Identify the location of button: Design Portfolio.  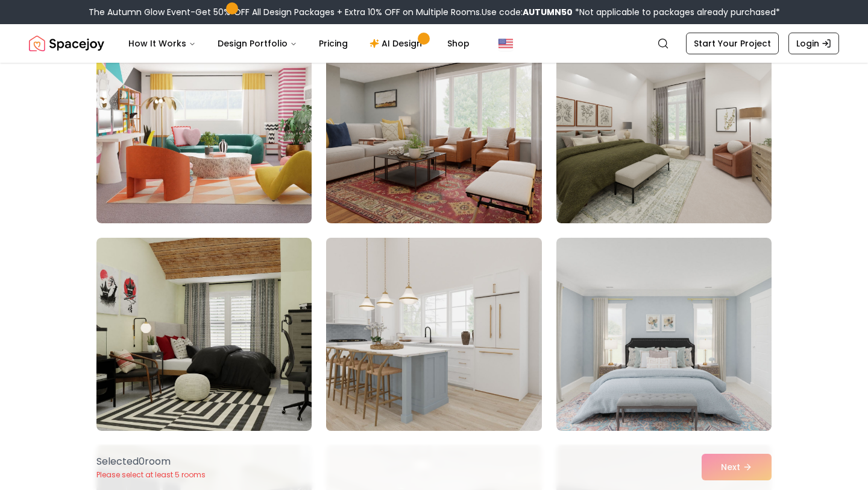
(258, 44).